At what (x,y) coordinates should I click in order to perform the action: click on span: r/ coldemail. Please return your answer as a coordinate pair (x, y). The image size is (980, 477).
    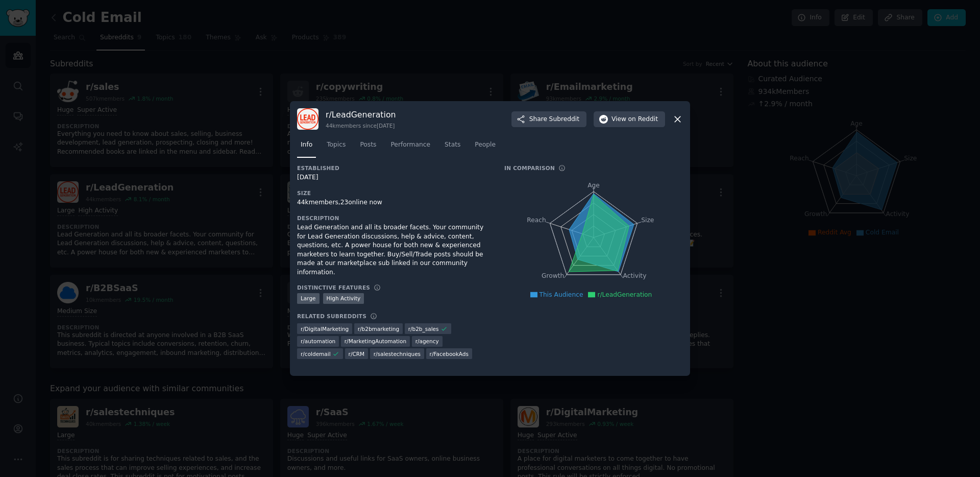
    Looking at the image, I should click on (315, 354).